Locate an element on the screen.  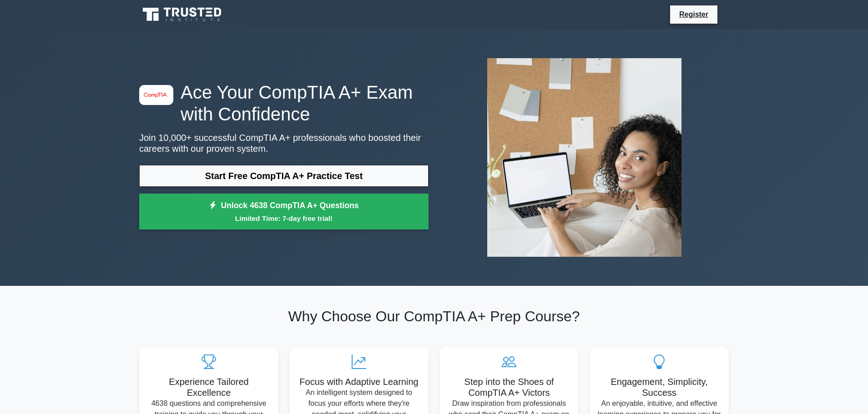
a: Register is located at coordinates (694, 14).